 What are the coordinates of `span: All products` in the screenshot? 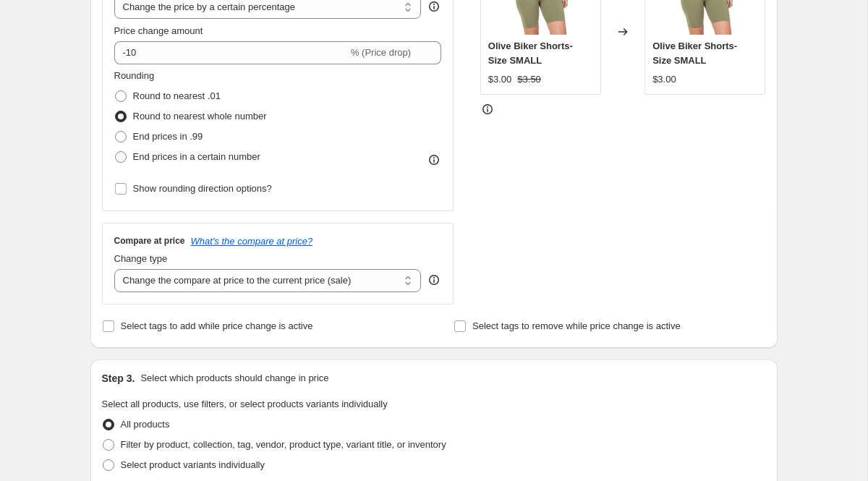 It's located at (145, 423).